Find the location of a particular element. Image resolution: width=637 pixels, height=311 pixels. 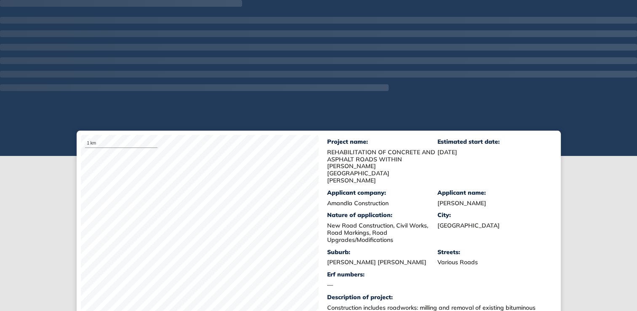

div: Project name: is located at coordinates (382, 141).